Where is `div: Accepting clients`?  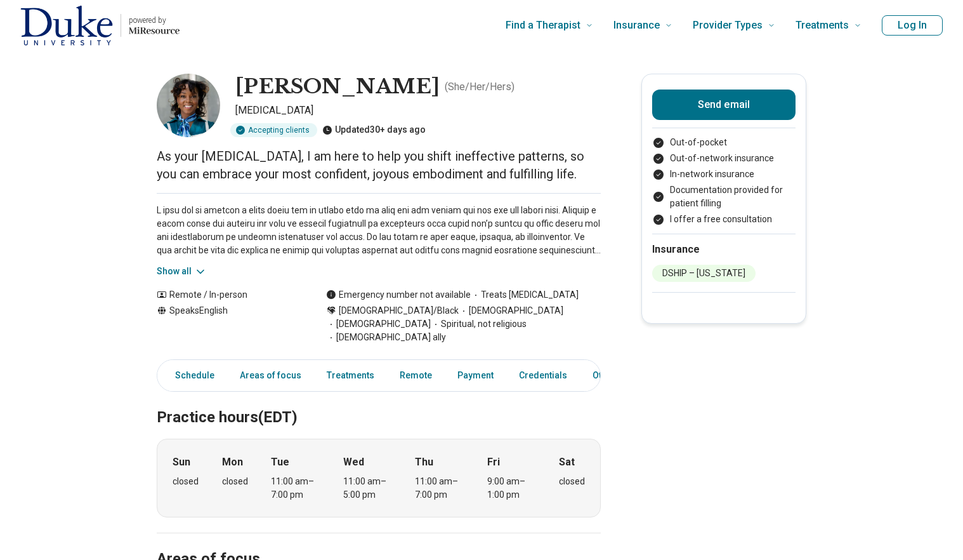
div: Accepting clients is located at coordinates (273, 130).